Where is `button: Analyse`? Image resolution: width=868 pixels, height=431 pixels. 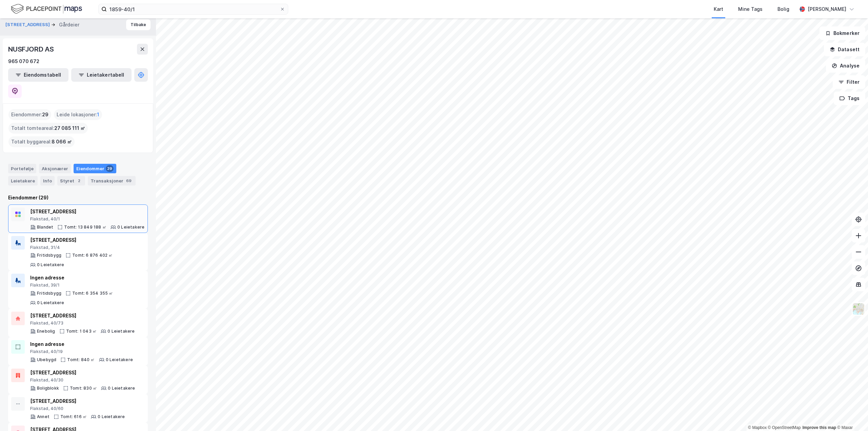
button: Analyse is located at coordinates (845, 66).